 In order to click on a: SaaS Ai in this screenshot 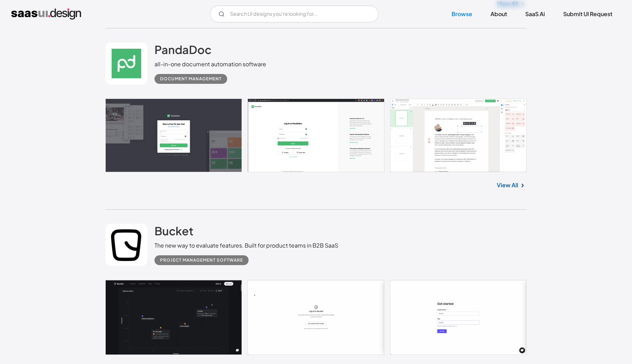, I will do `click(535, 14)`.